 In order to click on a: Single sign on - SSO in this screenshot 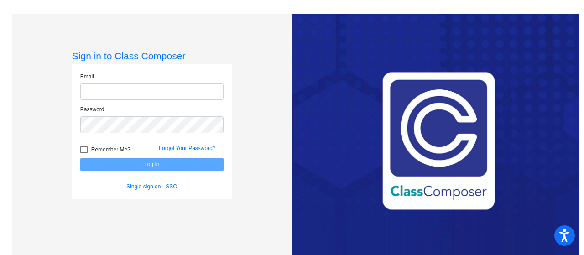, I will do `click(152, 187)`.